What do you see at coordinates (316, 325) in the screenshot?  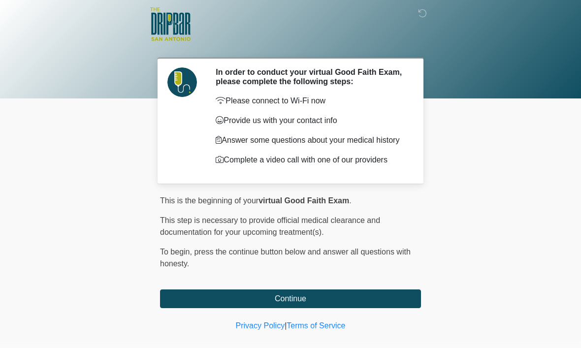 I see `a: Terms of Service` at bounding box center [316, 325].